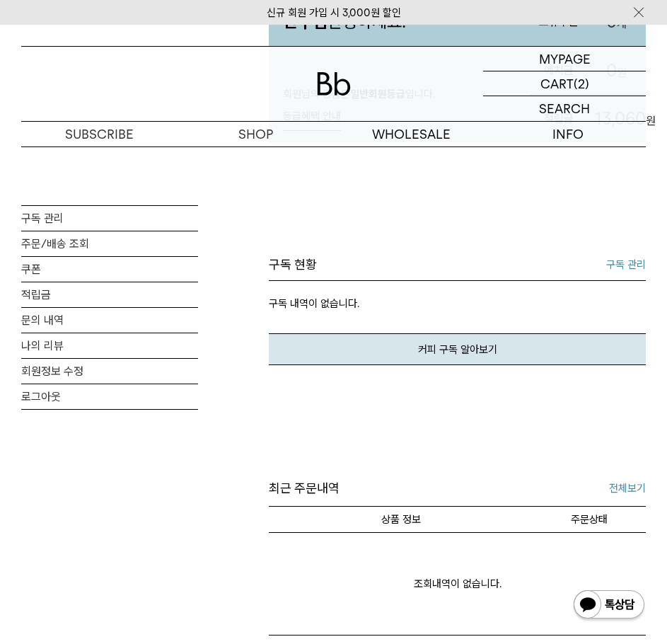  Describe the element at coordinates (457, 583) in the screenshot. I see `p: 조회내역이 없습니다.` at that location.